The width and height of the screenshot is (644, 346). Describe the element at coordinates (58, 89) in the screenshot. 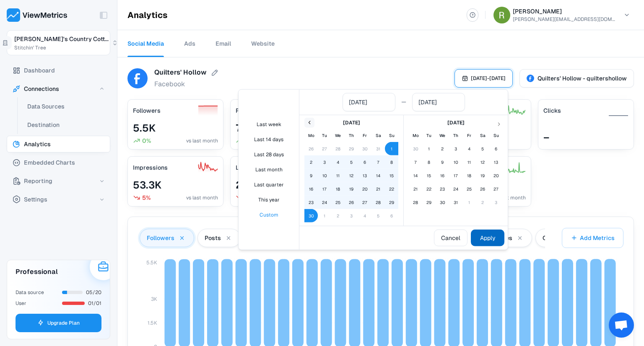

I see `button: Connections` at that location.